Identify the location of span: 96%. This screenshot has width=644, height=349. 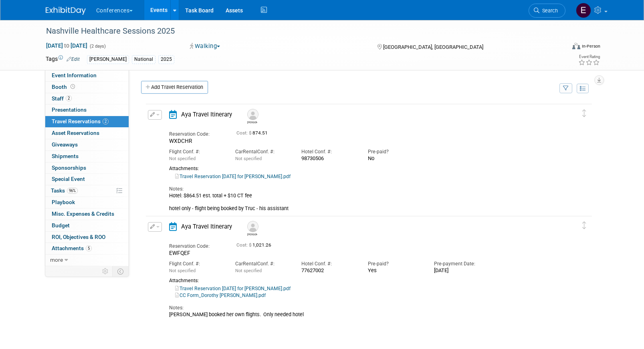
(72, 190).